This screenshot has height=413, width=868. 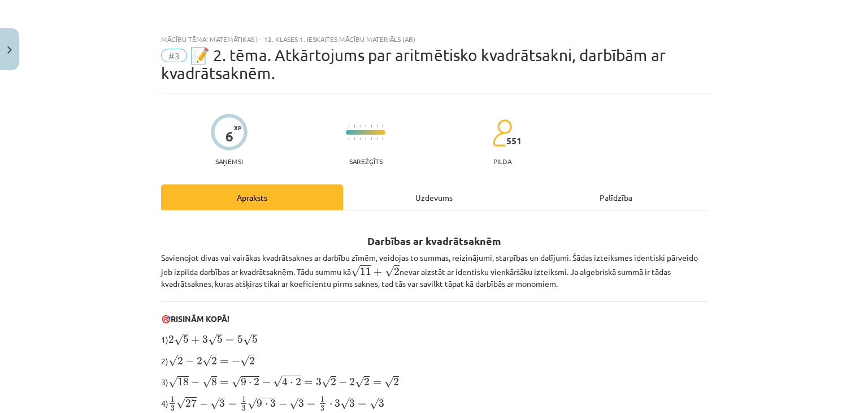 I want to click on span: 11, so click(x=365, y=271).